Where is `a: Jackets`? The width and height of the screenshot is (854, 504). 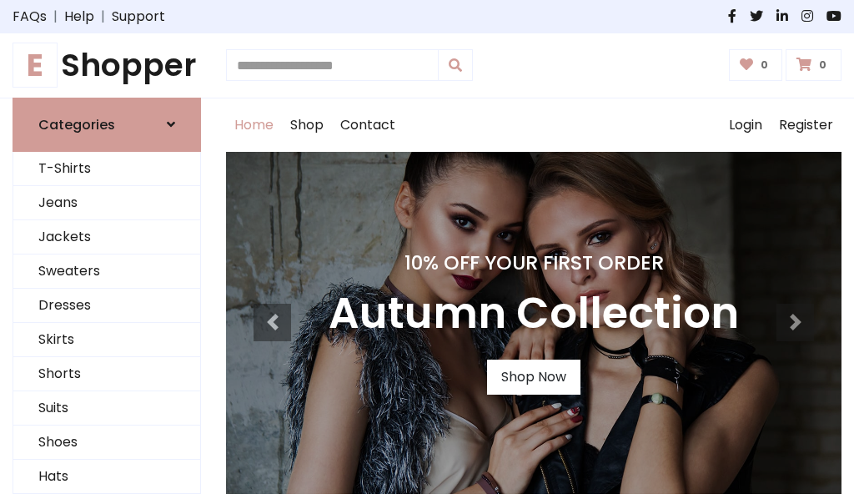
a: Jackets is located at coordinates (107, 237).